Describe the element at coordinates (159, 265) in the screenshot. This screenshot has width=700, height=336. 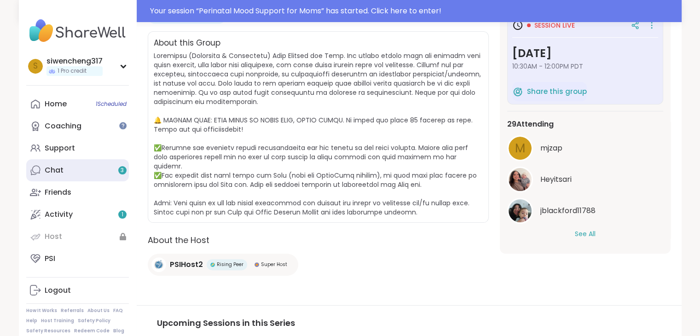
I see `img: PSIHost2` at that location.